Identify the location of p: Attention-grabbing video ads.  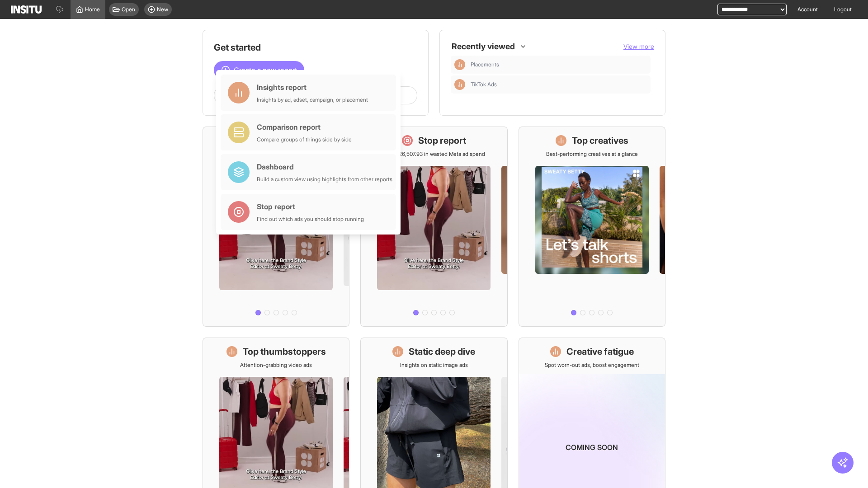
(276, 365).